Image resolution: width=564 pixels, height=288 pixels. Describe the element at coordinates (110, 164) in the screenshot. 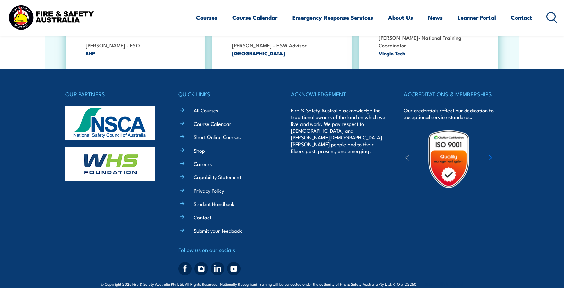

I see `img: whs-logo-footer` at that location.